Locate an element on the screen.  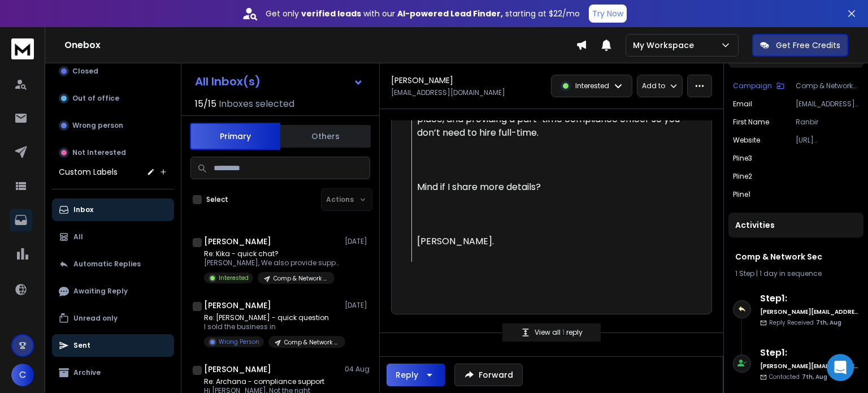
p: Not Interested is located at coordinates (99, 153).